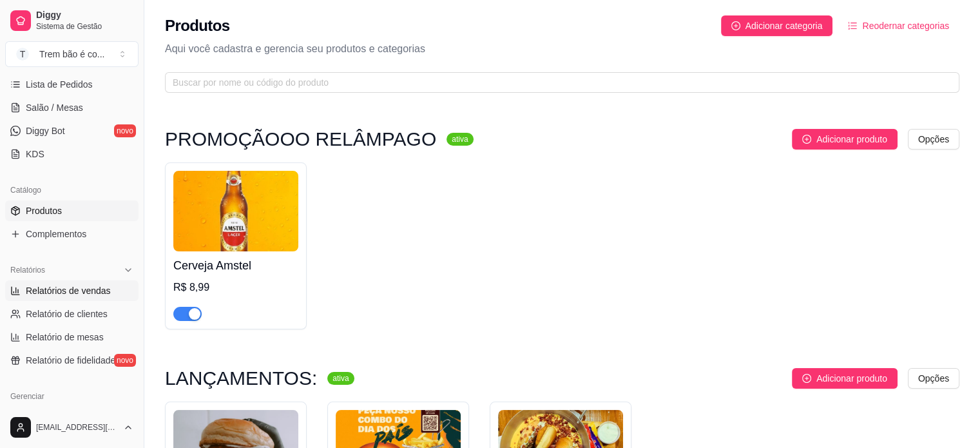  I want to click on a: DiggySistema de Gestão, so click(71, 21).